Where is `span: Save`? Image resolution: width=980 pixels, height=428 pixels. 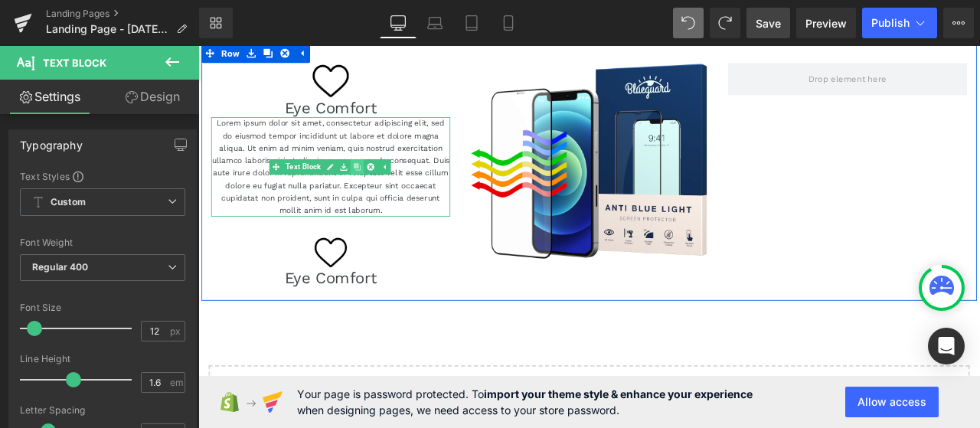
span: Save is located at coordinates (768, 23).